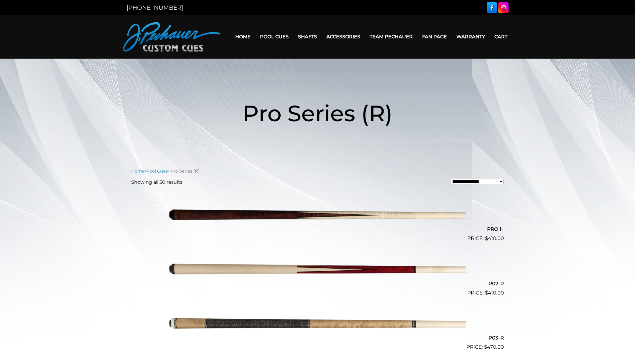 The width and height of the screenshot is (635, 364). What do you see at coordinates (318, 324) in the screenshot?
I see `img: P03-R` at bounding box center [318, 324].